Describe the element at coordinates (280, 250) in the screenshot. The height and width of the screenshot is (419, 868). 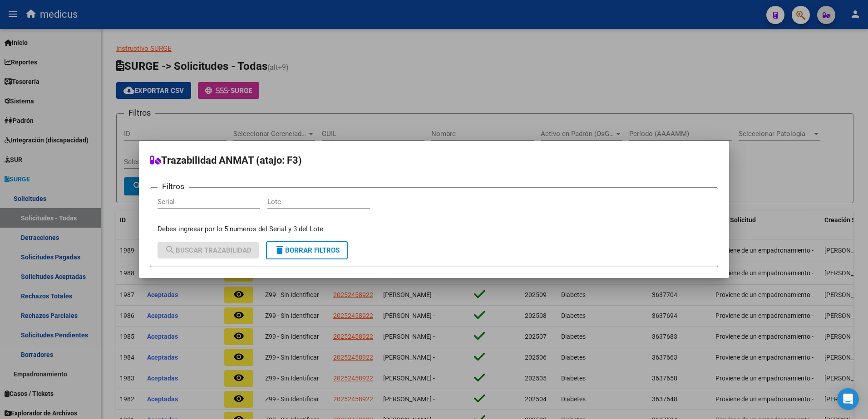
I see `mat-icon: delete` at that location.